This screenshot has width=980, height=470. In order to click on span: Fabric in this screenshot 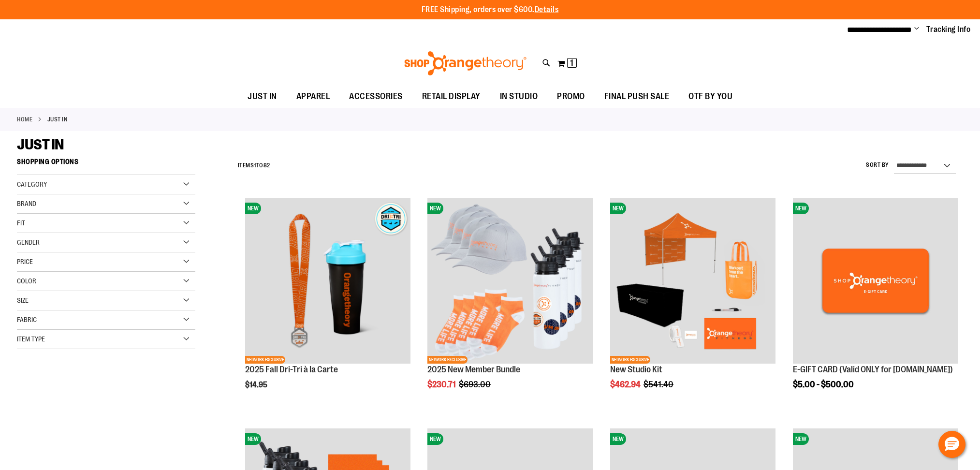, I will do `click(27, 320)`.